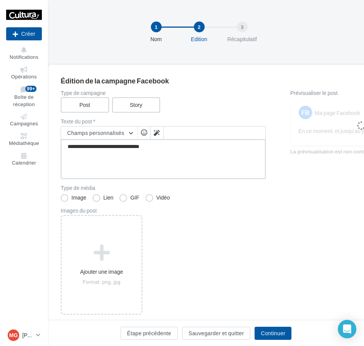 Image resolution: width=364 pixels, height=346 pixels. I want to click on div: Ma page Facebook, so click(338, 113).